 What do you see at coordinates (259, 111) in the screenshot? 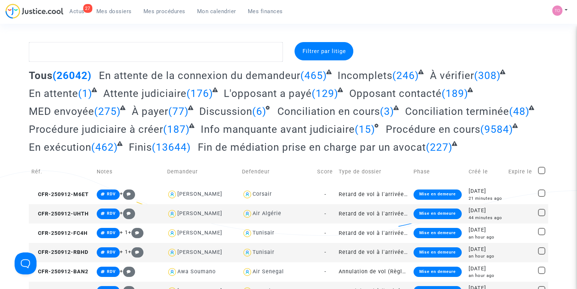
I see `span: (6)` at bounding box center [259, 111].